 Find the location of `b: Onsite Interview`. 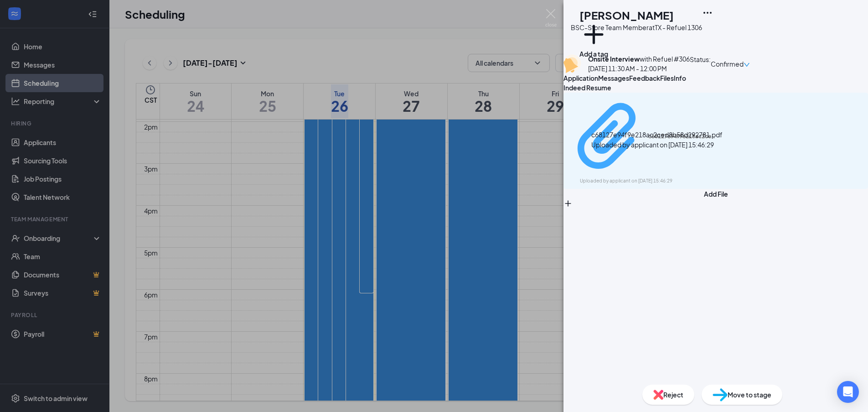

b: Onsite Interview is located at coordinates (613, 59).